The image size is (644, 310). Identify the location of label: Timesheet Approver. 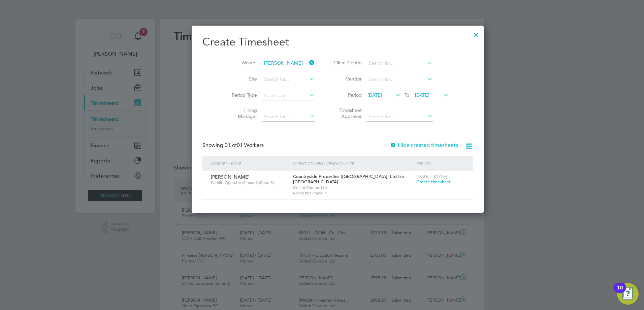
(347, 113).